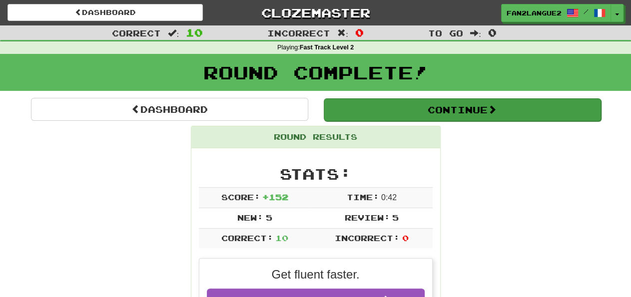 This screenshot has width=631, height=297. I want to click on span: Incorrect, so click(299, 33).